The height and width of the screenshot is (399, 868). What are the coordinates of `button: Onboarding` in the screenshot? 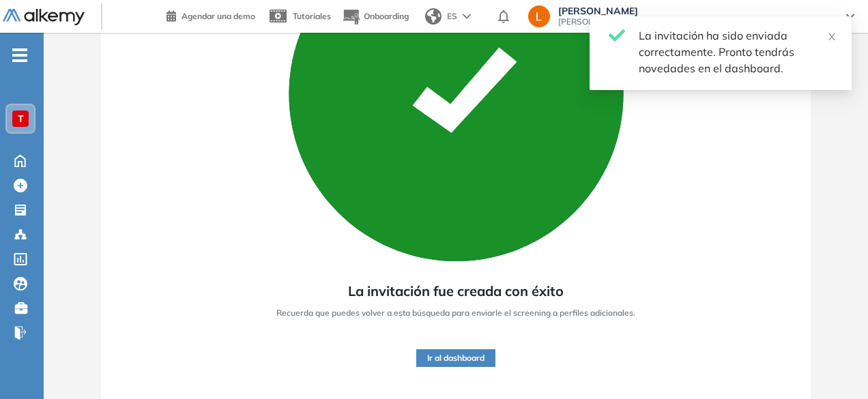 It's located at (375, 17).